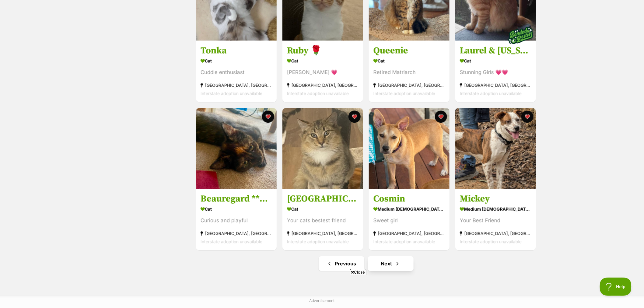 The height and width of the screenshot is (308, 644). Describe the element at coordinates (409, 148) in the screenshot. I see `img: Cosmin` at that location.